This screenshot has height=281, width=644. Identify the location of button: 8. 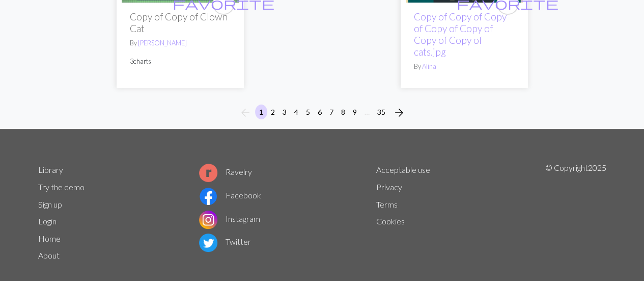
(343, 112).